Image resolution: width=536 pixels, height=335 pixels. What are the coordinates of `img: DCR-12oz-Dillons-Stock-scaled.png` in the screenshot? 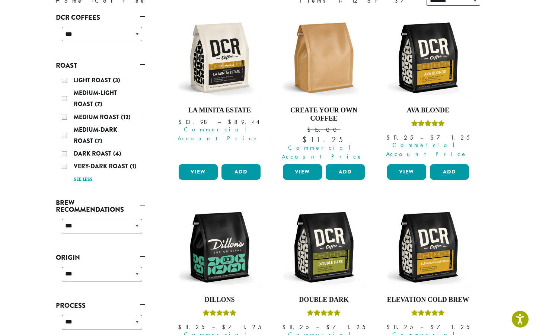 It's located at (220, 247).